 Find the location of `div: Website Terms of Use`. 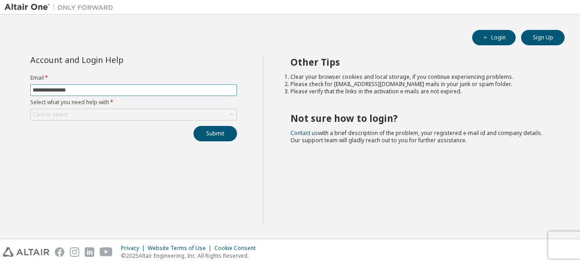

div: Website Terms of Use is located at coordinates (181, 248).